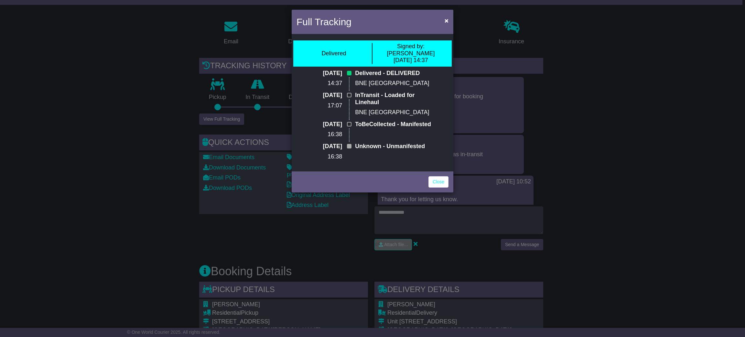  What do you see at coordinates (334, 54) in the screenshot?
I see `div: Delivered` at bounding box center [334, 54].